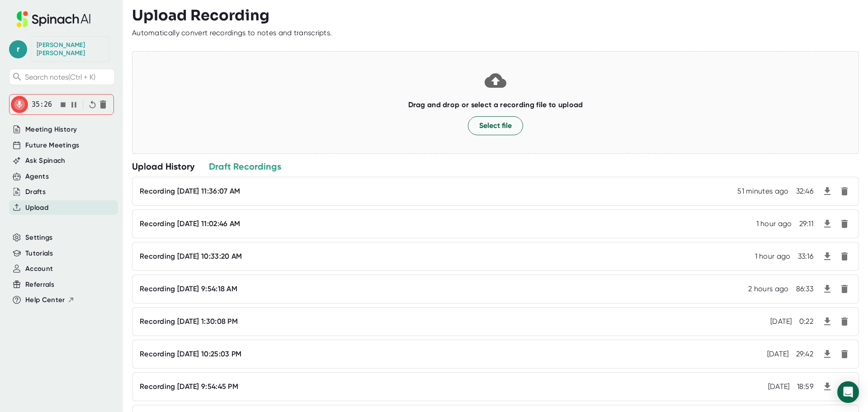  What do you see at coordinates (35, 192) in the screenshot?
I see `div: Drafts` at bounding box center [35, 192].